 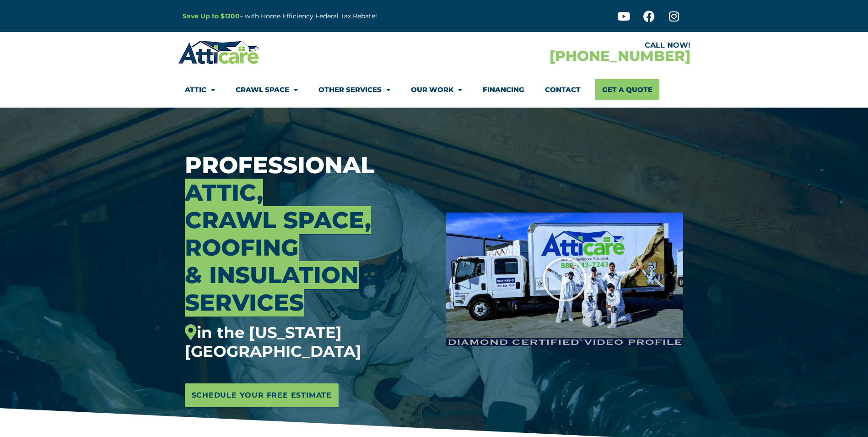 What do you see at coordinates (278, 220) in the screenshot?
I see `span: Attic, Crawl Space, Roofing` at bounding box center [278, 220].